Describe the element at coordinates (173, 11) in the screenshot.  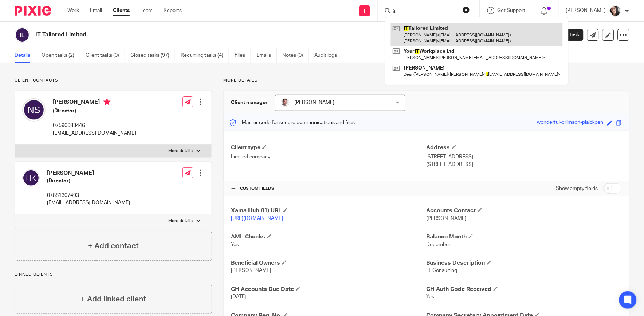
I see `a: Reports` at that location.